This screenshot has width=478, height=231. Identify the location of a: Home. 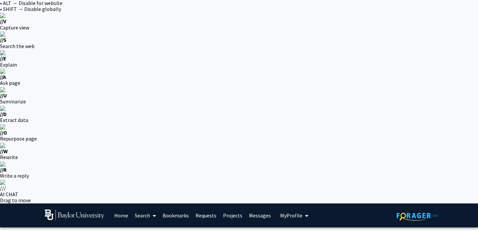
(121, 216).